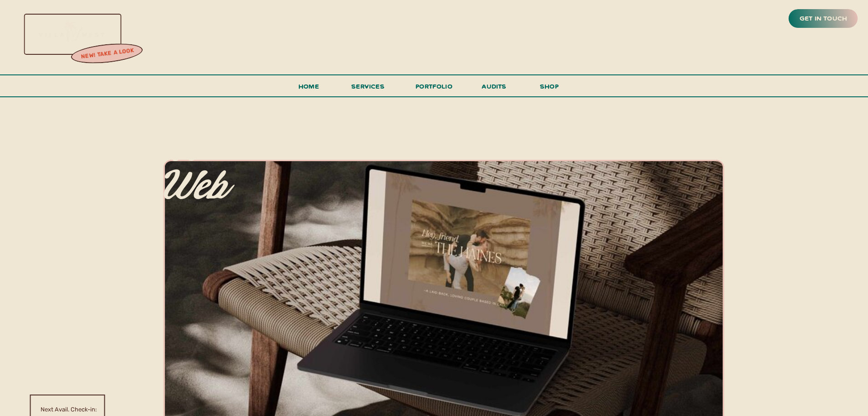 This screenshot has height=416, width=868. I want to click on h3: Home, so click(309, 88).